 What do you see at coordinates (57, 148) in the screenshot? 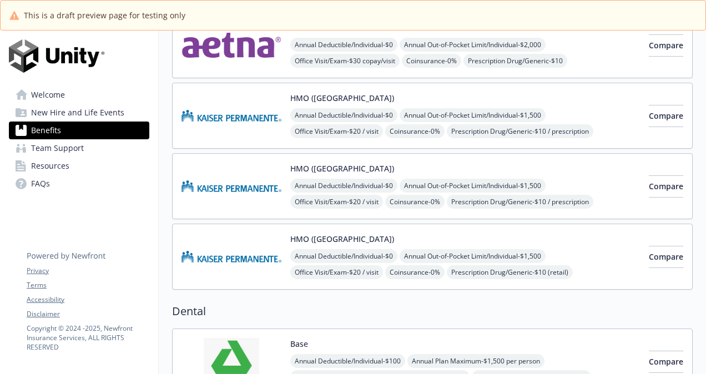
I see `span: Team Support` at bounding box center [57, 148].